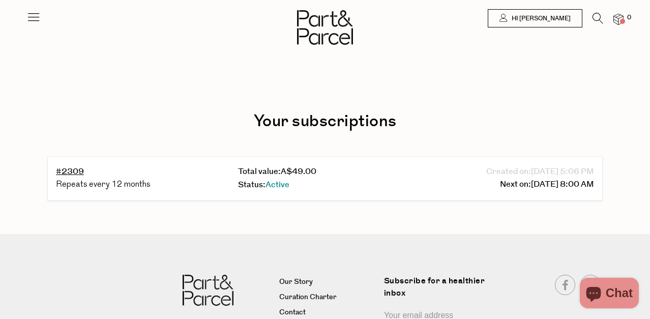 This screenshot has width=650, height=319. What do you see at coordinates (263, 185) in the screenshot?
I see `a: Status:Active` at bounding box center [263, 185].